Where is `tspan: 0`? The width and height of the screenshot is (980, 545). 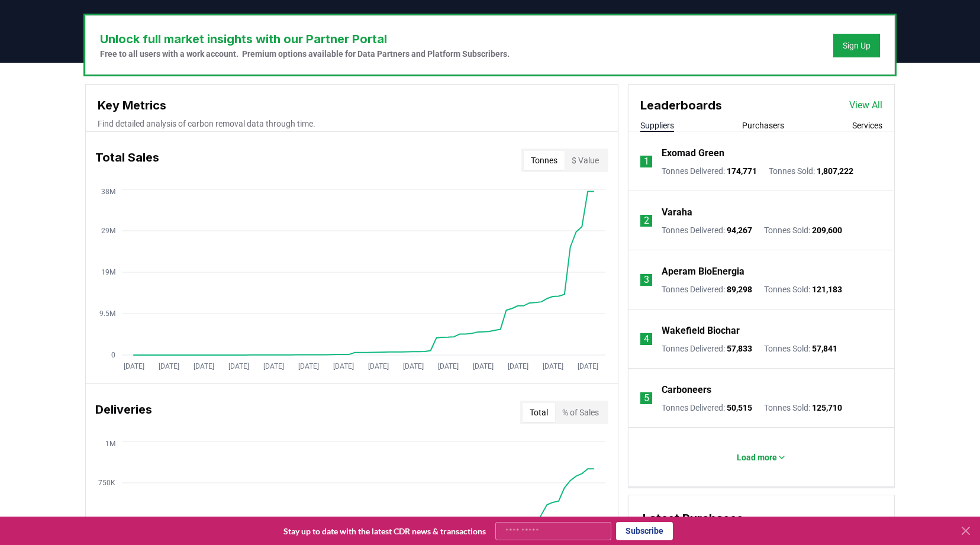
tspan: 0 is located at coordinates (113, 355).